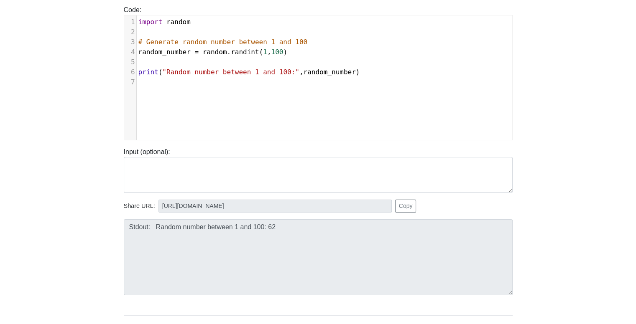 This screenshot has width=636, height=324. I want to click on div: Code:, so click(318, 73).